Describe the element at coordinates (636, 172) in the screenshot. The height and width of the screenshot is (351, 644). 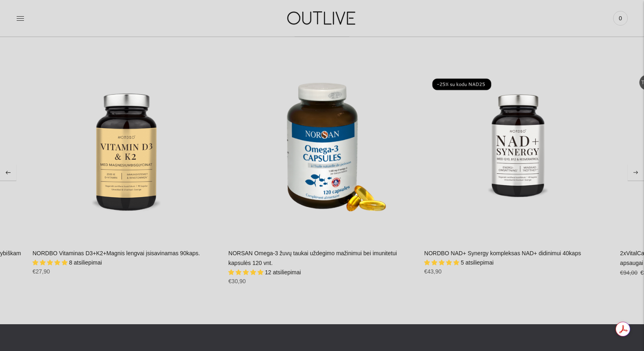
I see `button: Move to next carousel slide` at that location.